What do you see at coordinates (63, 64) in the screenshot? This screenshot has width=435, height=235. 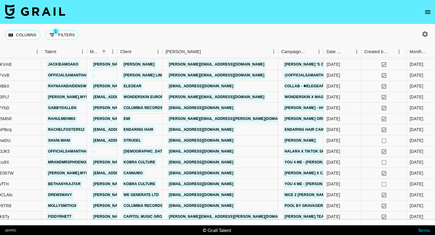 I see `a: jackieamoako` at bounding box center [63, 64].